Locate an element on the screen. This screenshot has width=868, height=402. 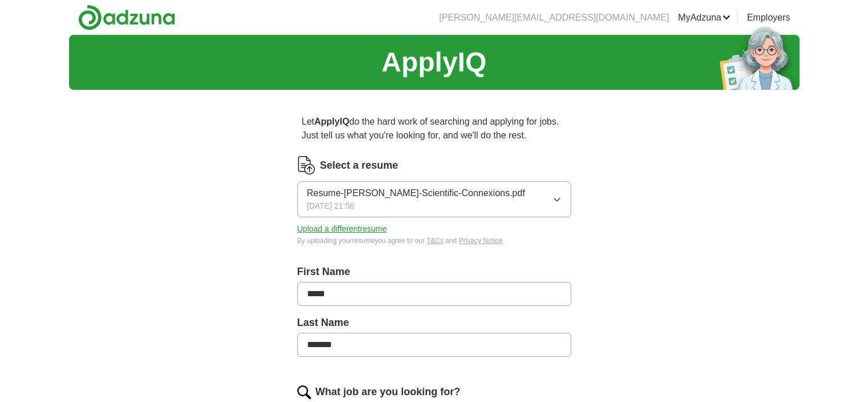
div: By uploading your resume you agree to our and . is located at coordinates (434, 240).